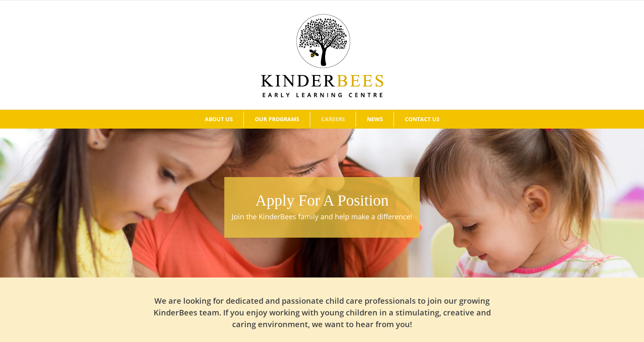  I want to click on a: NEWS, so click(375, 119).